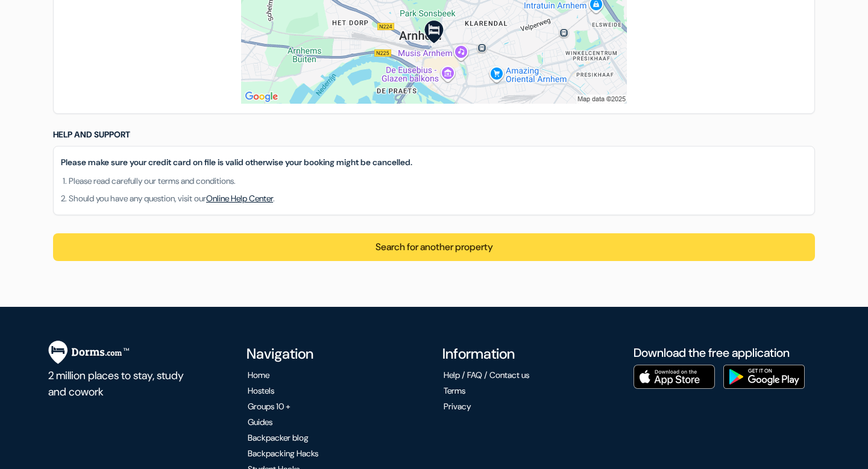 This screenshot has width=868, height=469. I want to click on span: Search for another property, so click(434, 246).